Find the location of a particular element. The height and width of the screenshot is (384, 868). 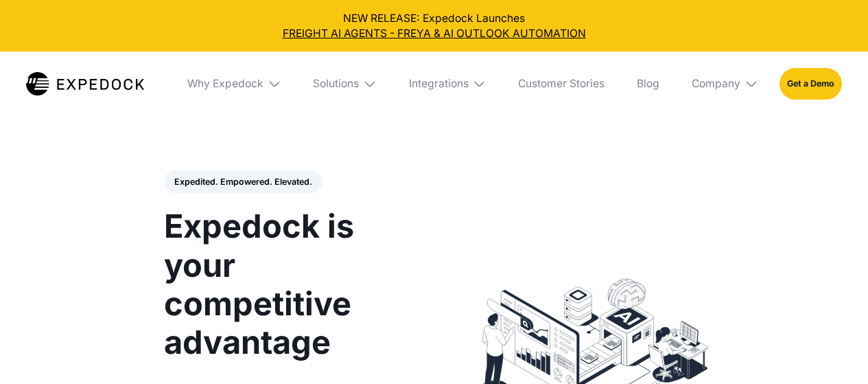

div: NEW RELEASE: Expedock Launches is located at coordinates (435, 26).